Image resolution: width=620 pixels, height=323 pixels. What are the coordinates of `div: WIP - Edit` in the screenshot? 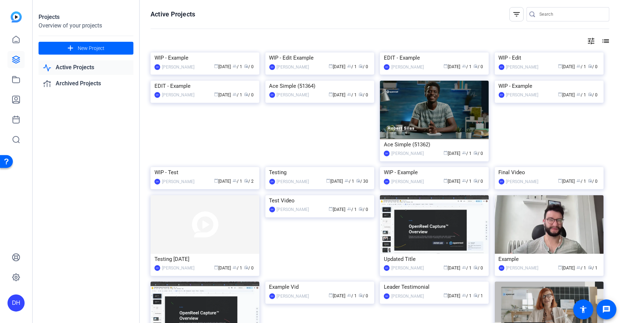 It's located at (549, 58).